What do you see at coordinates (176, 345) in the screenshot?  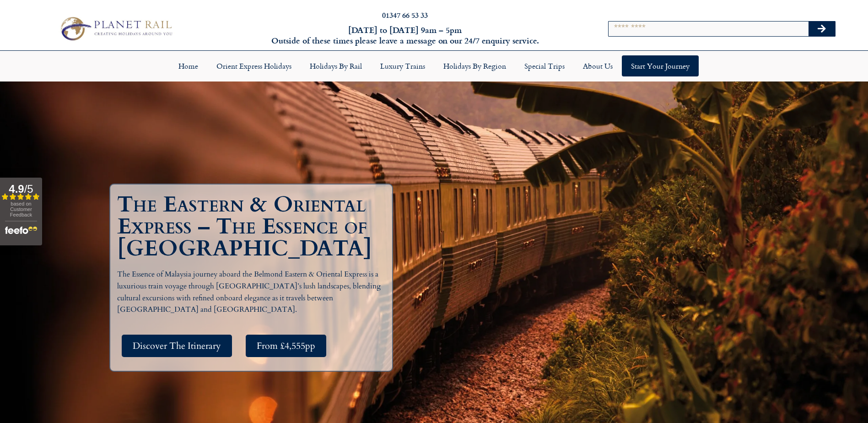 I see `a: Discover The Itinerary` at bounding box center [176, 345].